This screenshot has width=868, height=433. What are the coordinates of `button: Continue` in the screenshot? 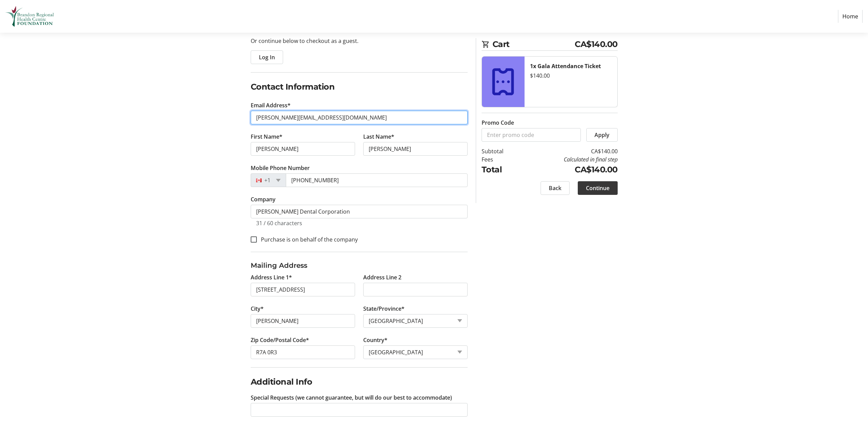 It's located at (597, 188).